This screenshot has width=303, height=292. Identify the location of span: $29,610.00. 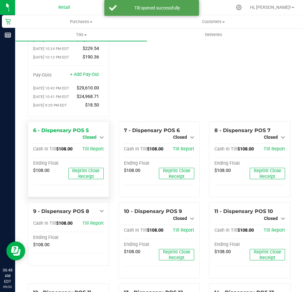
(88, 88).